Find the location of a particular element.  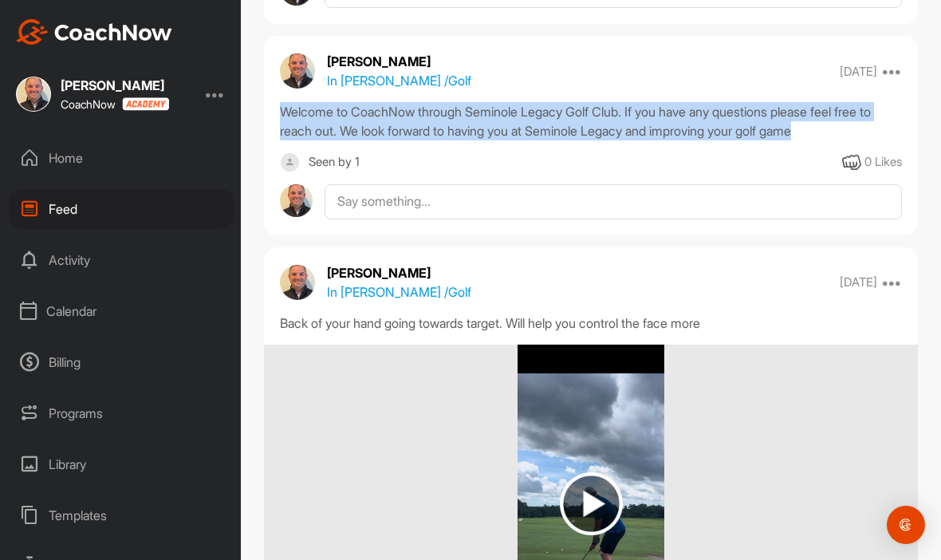

img: play is located at coordinates (591, 504).